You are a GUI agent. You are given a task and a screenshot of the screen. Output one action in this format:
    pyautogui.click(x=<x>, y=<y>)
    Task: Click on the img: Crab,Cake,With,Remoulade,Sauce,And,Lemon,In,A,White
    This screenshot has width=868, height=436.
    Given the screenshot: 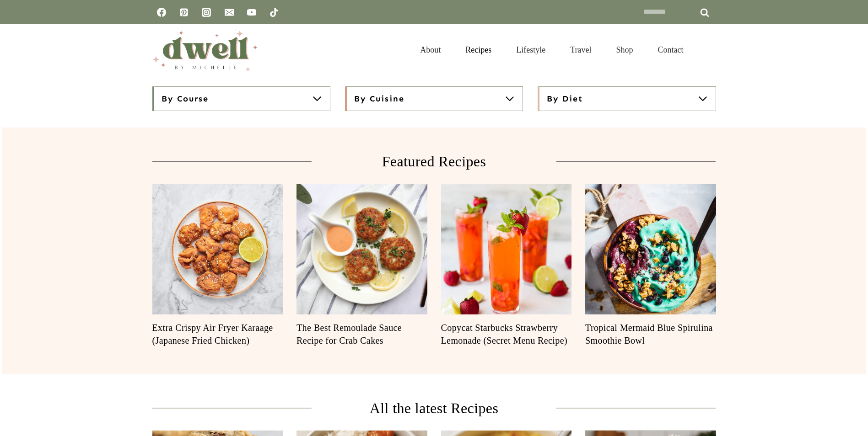 What is the action you would take?
    pyautogui.click(x=362, y=250)
    